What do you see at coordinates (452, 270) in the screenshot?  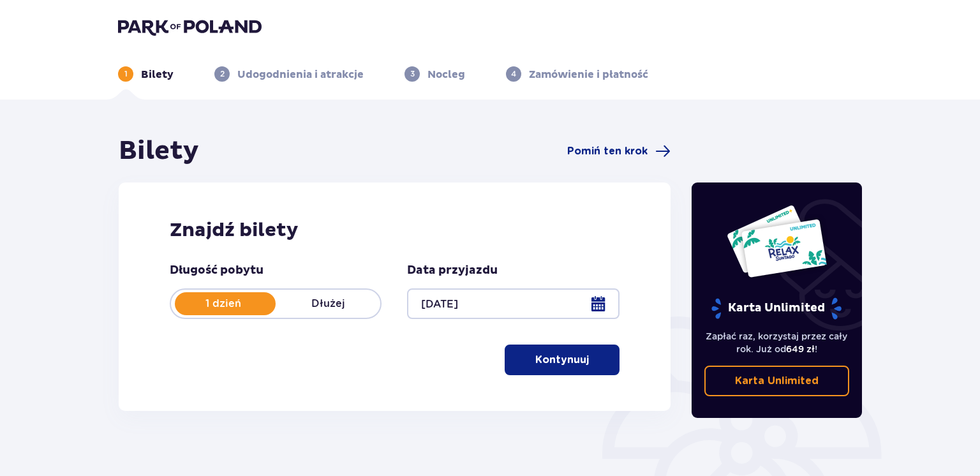 I see `p: Data przyjazdu` at bounding box center [452, 270].